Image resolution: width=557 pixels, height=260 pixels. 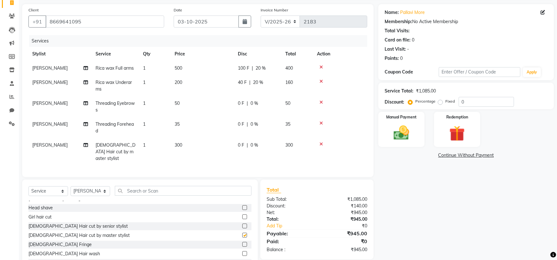 What do you see at coordinates (115, 106) in the screenshot?
I see `span: Threading Eyebrows` at bounding box center [115, 106].